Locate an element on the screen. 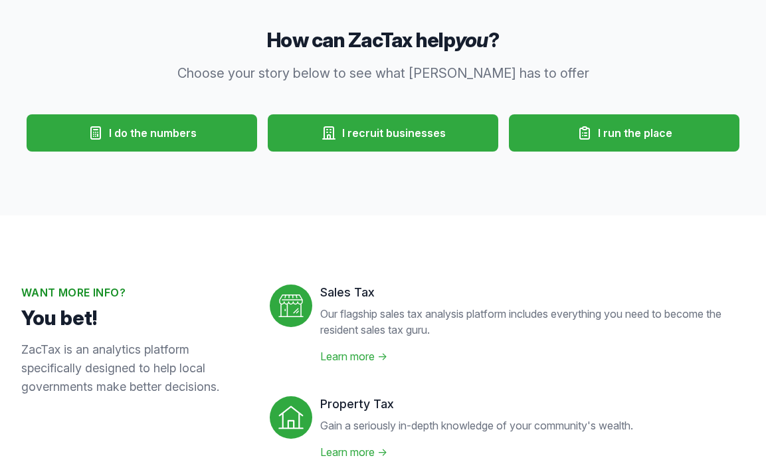 The width and height of the screenshot is (766, 472). p: Gain a seriously in-depth knowledge of your community's wealth. is located at coordinates (476, 425).